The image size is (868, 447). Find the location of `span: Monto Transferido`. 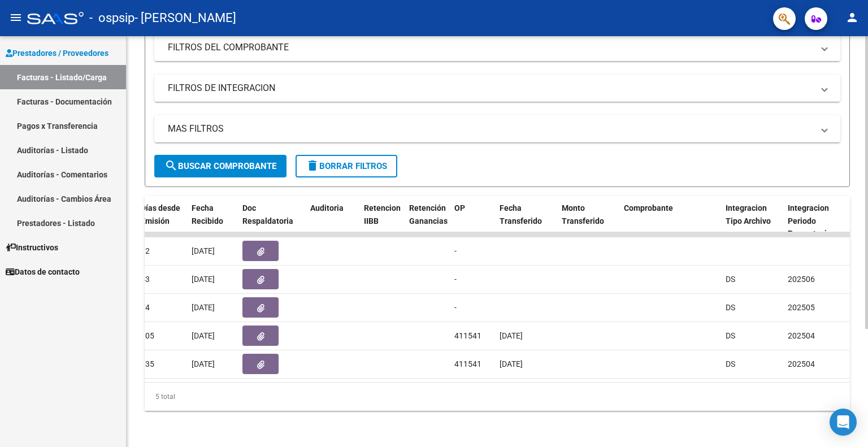

span: Monto Transferido is located at coordinates (583, 214).